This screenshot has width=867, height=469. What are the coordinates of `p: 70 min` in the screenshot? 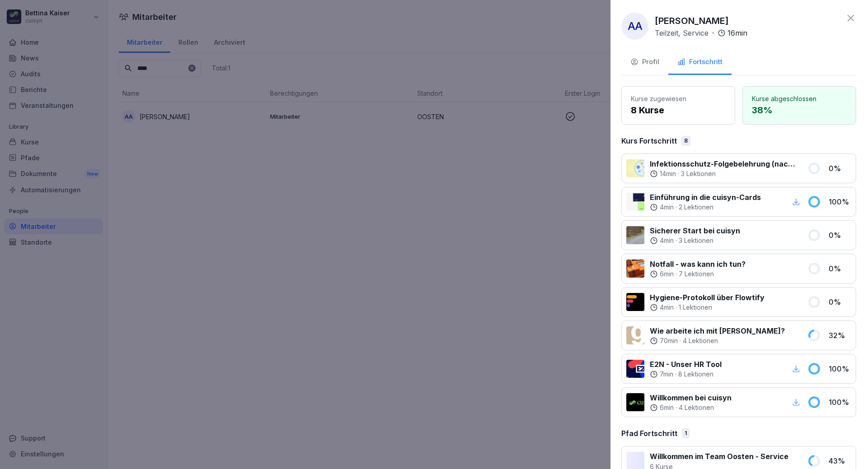 It's located at (669, 341).